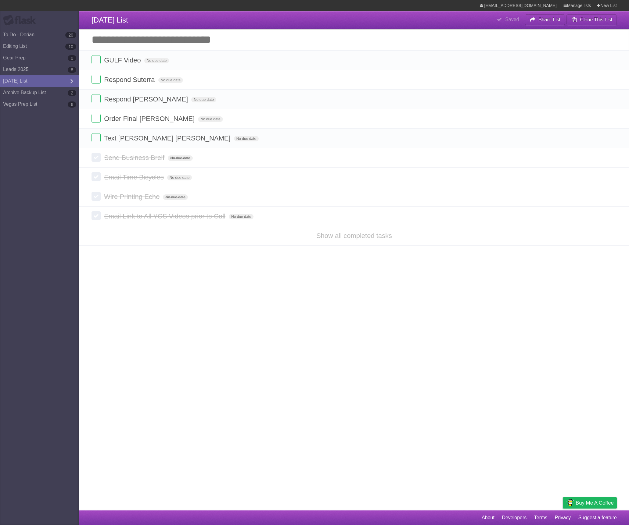 The width and height of the screenshot is (629, 525). I want to click on a: Privacy, so click(563, 518).